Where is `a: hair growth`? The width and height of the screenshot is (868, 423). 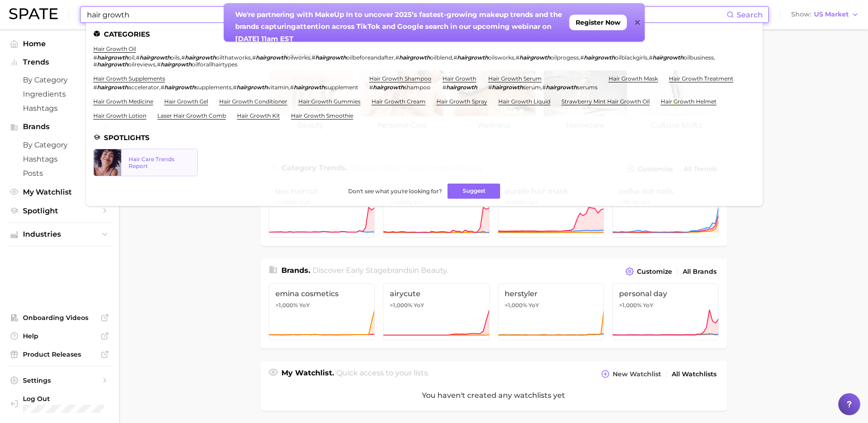
a: hair growth is located at coordinates (460, 78).